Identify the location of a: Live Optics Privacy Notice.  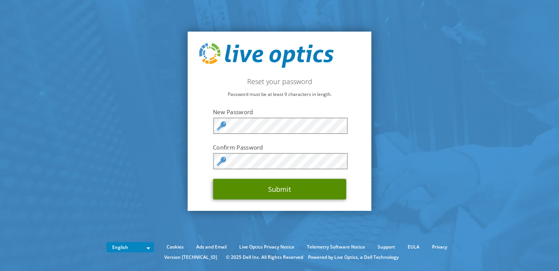
(267, 247).